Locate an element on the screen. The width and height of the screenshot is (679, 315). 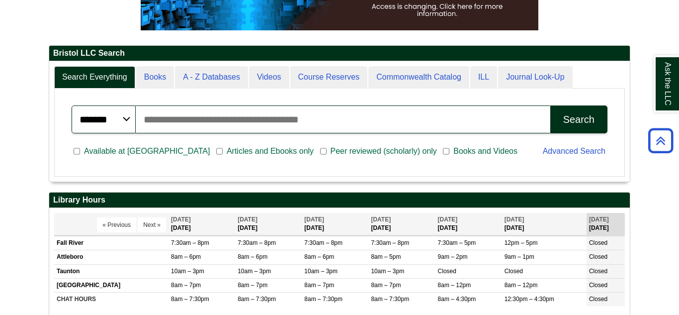
a: Course Reserves is located at coordinates (329, 77).